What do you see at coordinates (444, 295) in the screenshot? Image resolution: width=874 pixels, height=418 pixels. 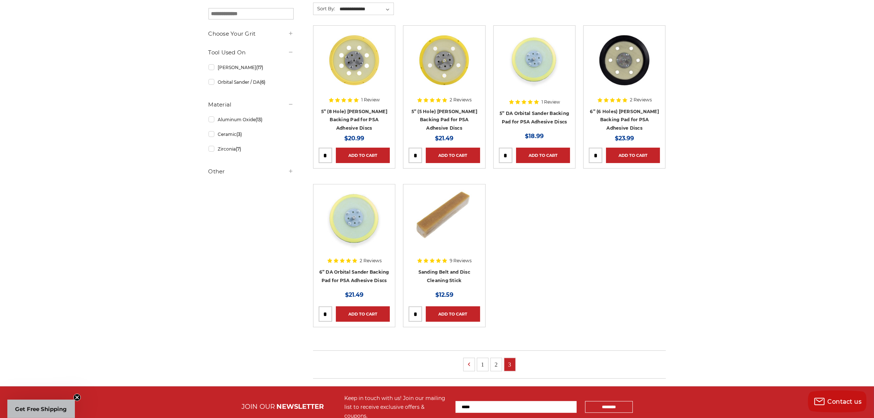 I see `span: $12.59` at bounding box center [444, 295].